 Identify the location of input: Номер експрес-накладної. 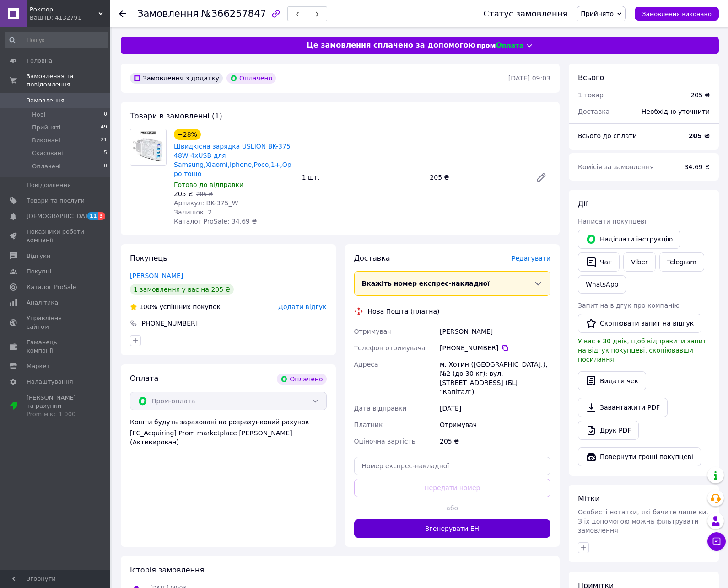
(453, 466).